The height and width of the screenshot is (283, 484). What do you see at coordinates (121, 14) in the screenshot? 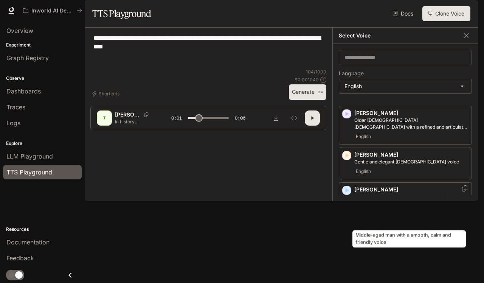
I see `h1: TTS Playground` at bounding box center [121, 14].